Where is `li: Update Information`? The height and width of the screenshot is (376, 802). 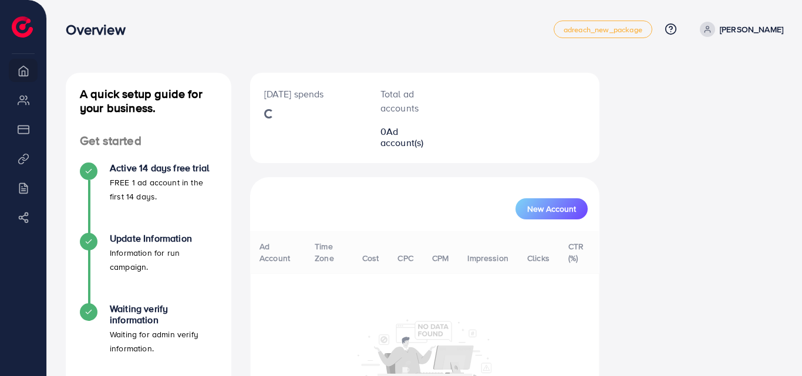
li: Update Information is located at coordinates (149, 268).